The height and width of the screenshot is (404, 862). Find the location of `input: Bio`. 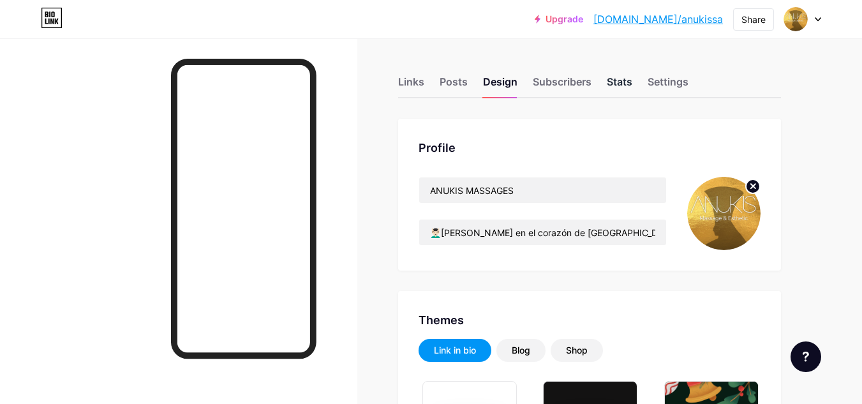

input: Bio is located at coordinates (542, 232).